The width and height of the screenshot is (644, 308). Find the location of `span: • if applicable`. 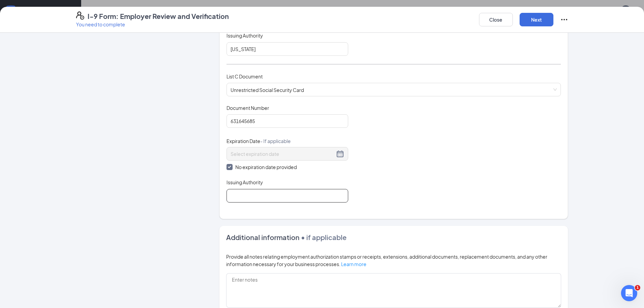

span: • if applicable is located at coordinates (323, 237).